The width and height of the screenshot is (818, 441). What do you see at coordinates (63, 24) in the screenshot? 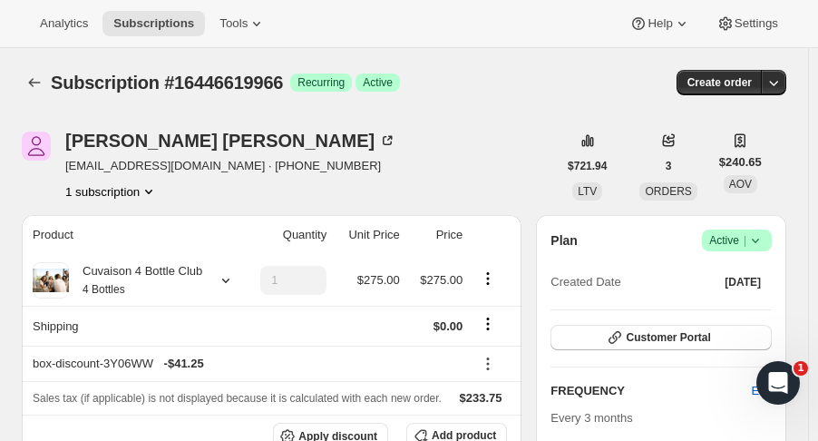
I see `span: Analytics` at bounding box center [63, 24].